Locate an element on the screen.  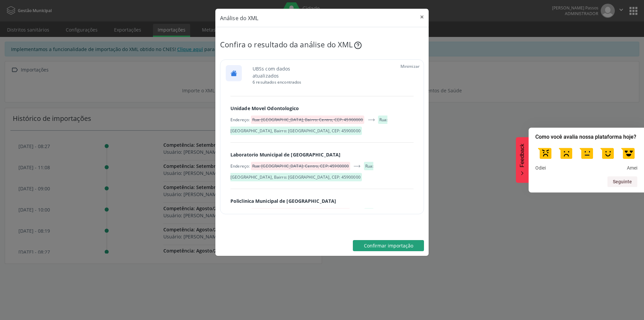
button: Confirmar importação is located at coordinates (388, 246).